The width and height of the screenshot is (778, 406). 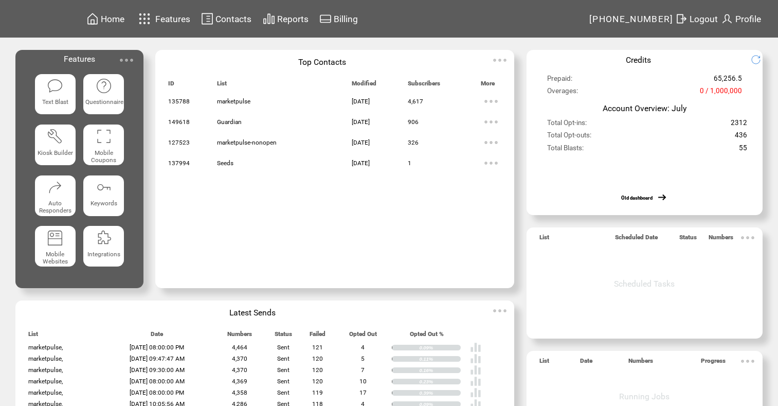 What do you see at coordinates (55, 247) in the screenshot?
I see `a: Mobile Websites` at bounding box center [55, 247].